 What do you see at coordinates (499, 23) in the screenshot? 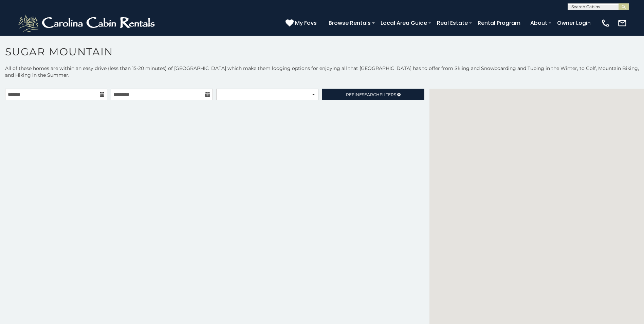
I see `a: Rental Program` at bounding box center [499, 23].